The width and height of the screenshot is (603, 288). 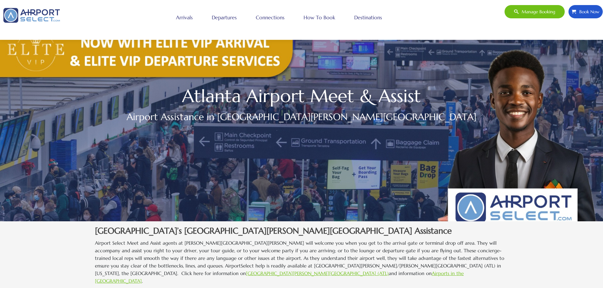 What do you see at coordinates (585, 12) in the screenshot?
I see `a: Book Now` at bounding box center [585, 12].